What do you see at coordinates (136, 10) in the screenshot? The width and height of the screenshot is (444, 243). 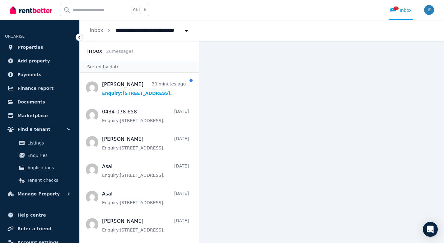 I see `span: Ctrl` at bounding box center [136, 10].